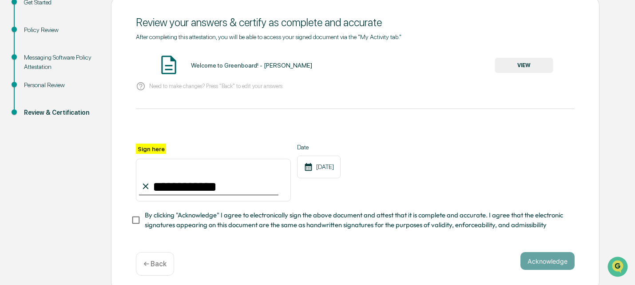 The image size is (635, 285). Describe the element at coordinates (60, 30) in the screenshot. I see `div: Policy Review` at that location.